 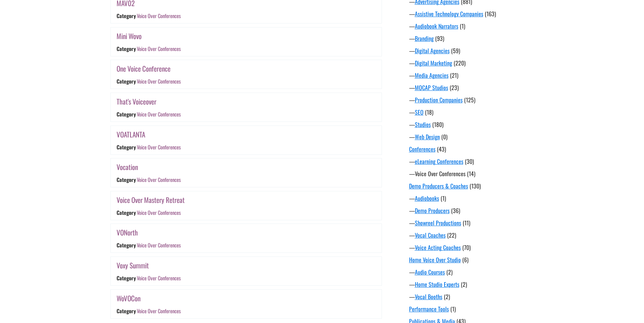 What do you see at coordinates (127, 167) in the screenshot?
I see `a: Vocation` at bounding box center [127, 167].